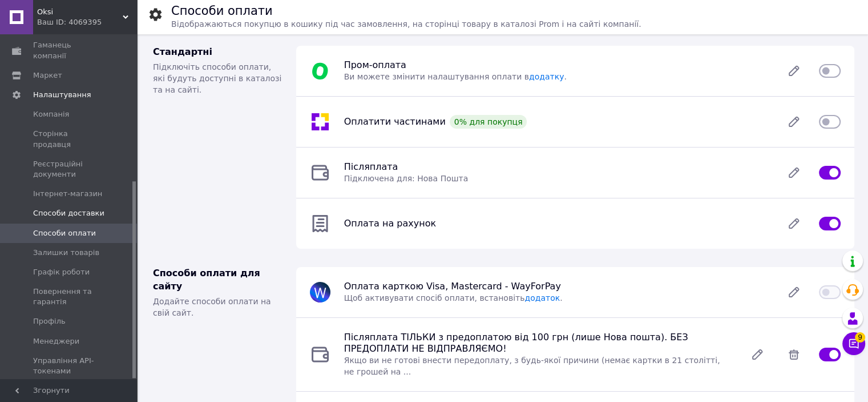  Describe the element at coordinates (455, 77) in the screenshot. I see `span: Ви можете змінити налаштування оплати в .` at that location.